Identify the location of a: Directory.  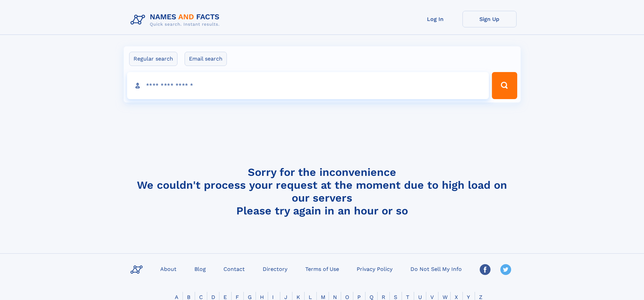
(275, 269).